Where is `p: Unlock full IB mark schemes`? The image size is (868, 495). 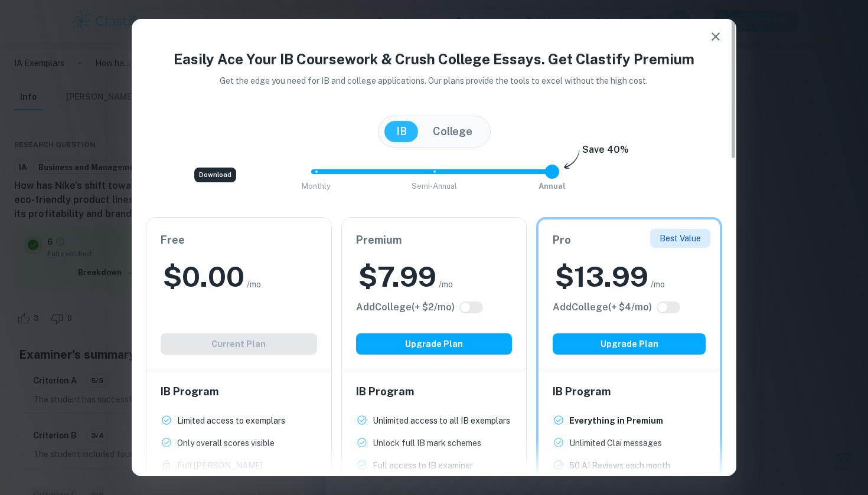
p: Unlock full IB mark schemes is located at coordinates (427, 444).